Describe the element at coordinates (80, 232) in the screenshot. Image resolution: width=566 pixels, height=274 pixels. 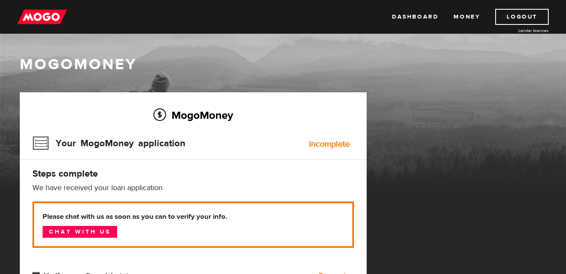
I see `a: Chat with us` at that location.